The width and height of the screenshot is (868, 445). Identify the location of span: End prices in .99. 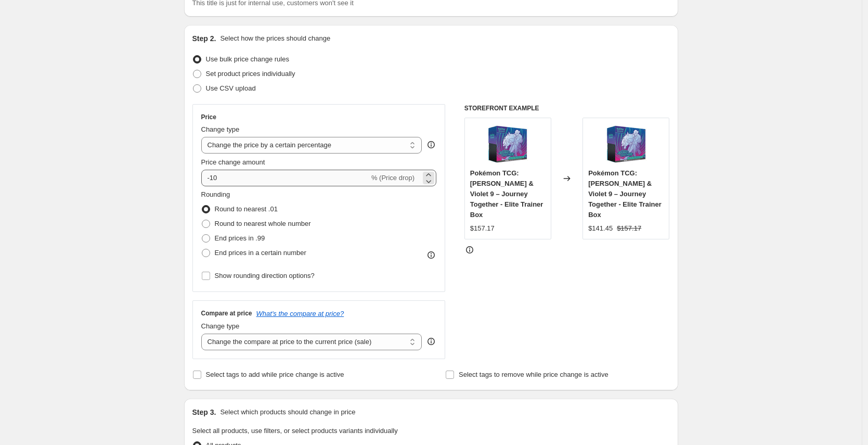
(240, 238).